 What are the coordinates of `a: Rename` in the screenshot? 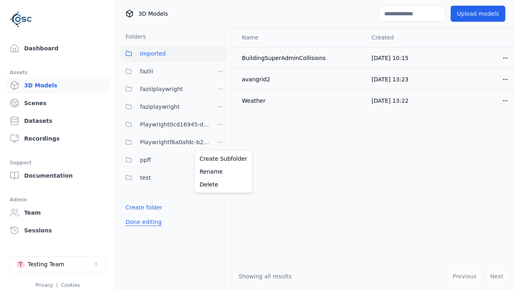 It's located at (223, 171).